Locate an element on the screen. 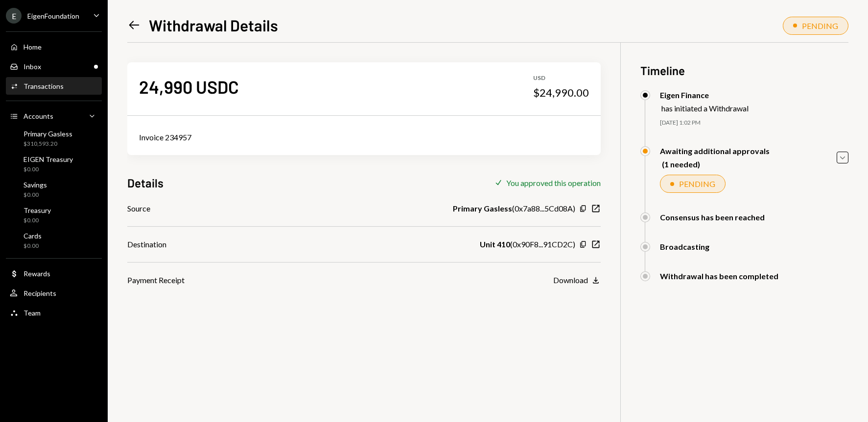  a: Team is located at coordinates (54, 312).